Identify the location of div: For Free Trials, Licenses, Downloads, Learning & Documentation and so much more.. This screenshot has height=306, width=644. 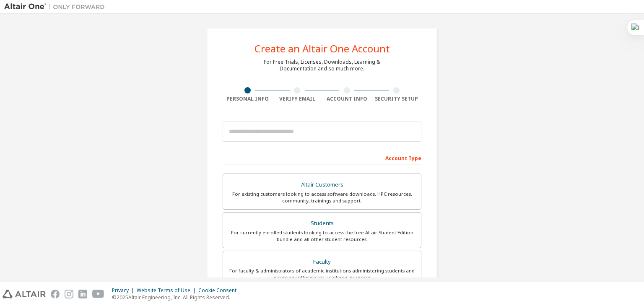
(322, 66).